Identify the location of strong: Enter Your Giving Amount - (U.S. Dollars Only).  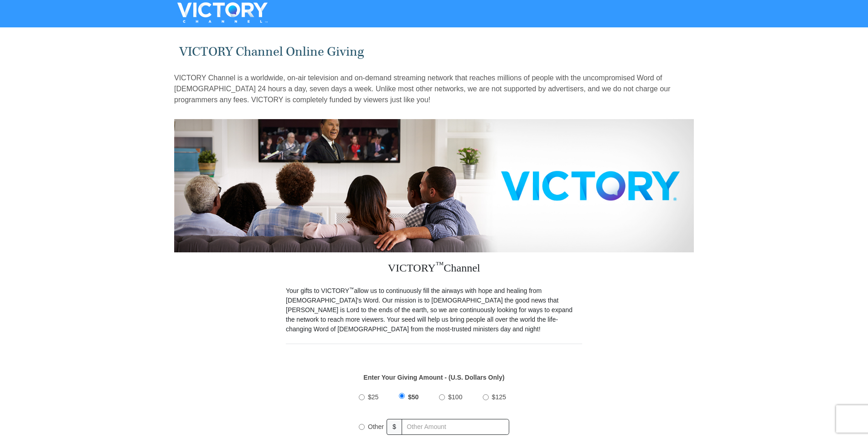
(433, 378).